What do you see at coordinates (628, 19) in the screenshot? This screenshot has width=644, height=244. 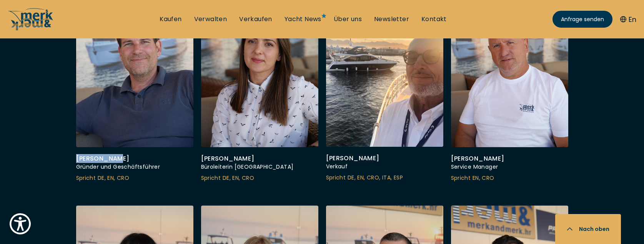 I see `button: En` at bounding box center [628, 19].